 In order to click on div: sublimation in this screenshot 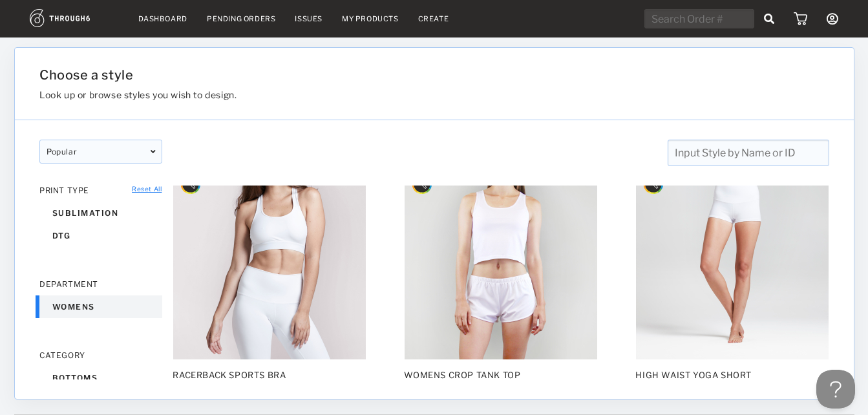, I will do `click(101, 212)`.